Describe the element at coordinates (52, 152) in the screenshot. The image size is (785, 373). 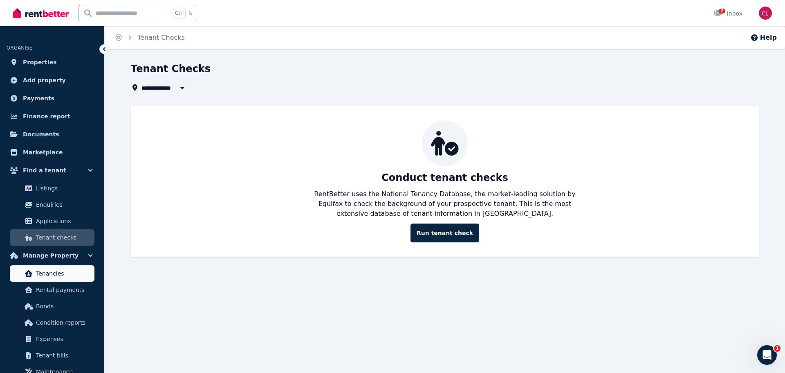
I see `a: Marketplace` at that location.